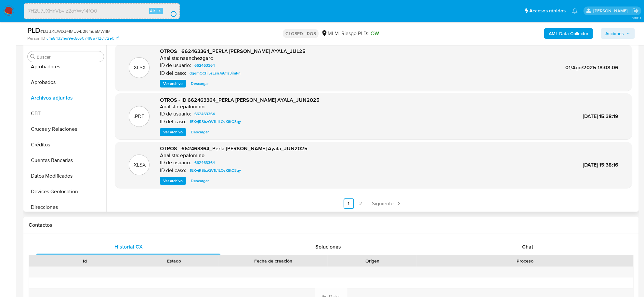 The height and width of the screenshot is (297, 644). Describe the element at coordinates (85, 261) in the screenshot. I see `div: Id` at that location.